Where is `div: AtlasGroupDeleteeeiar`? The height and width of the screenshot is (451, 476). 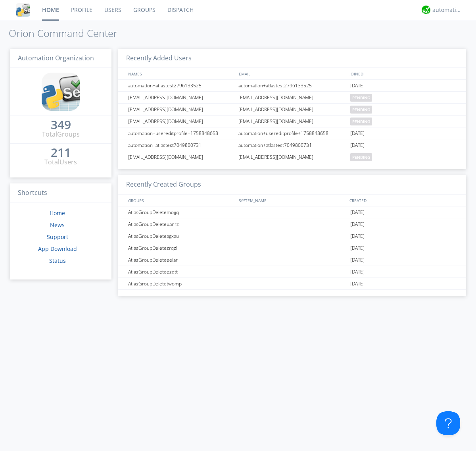
div: AtlasGroupDeleteeeiar is located at coordinates (181, 259).